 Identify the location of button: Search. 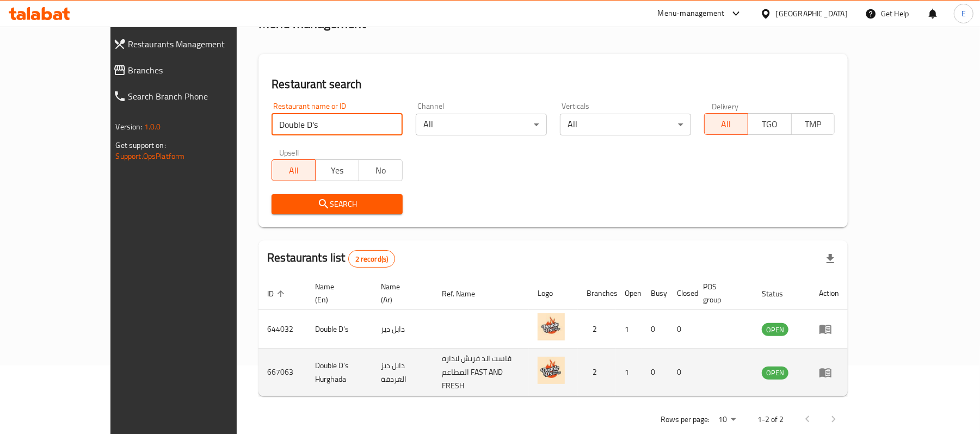
(336, 204).